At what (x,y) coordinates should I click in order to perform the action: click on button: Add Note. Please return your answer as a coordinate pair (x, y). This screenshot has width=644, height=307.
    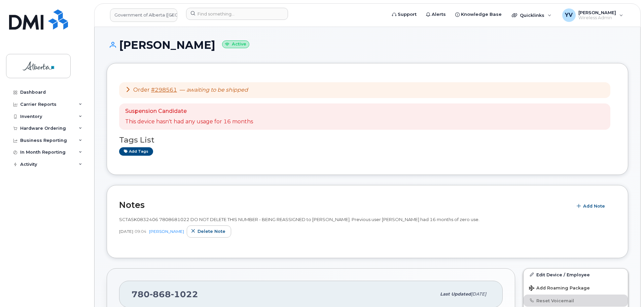
    Looking at the image, I should click on (592, 206).